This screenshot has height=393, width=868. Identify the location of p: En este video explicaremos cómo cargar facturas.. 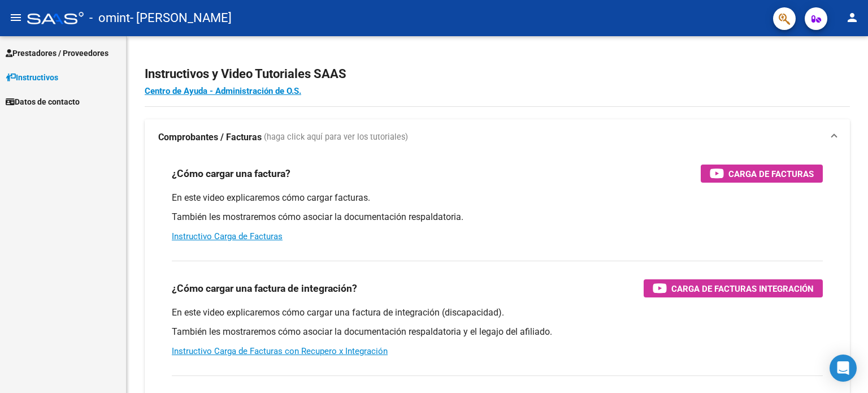
(498, 198).